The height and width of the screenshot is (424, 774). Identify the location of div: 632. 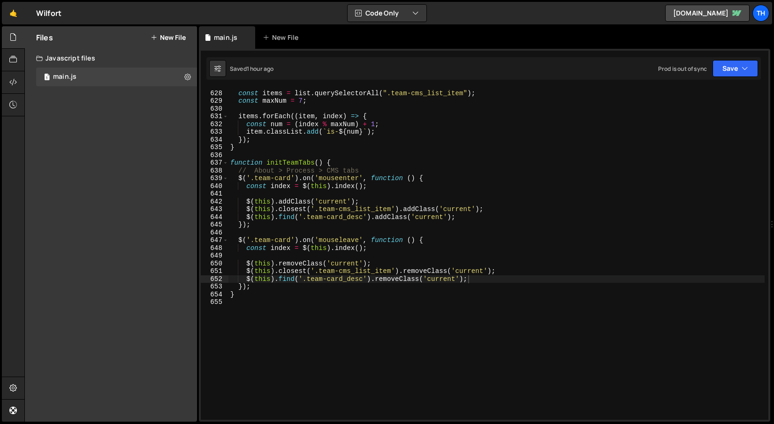
(214, 124).